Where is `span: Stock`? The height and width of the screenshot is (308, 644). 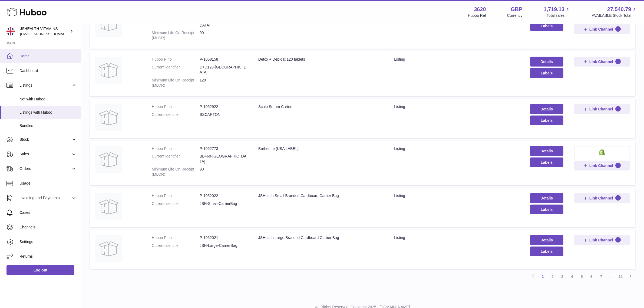
span: Stock is located at coordinates (45, 140).